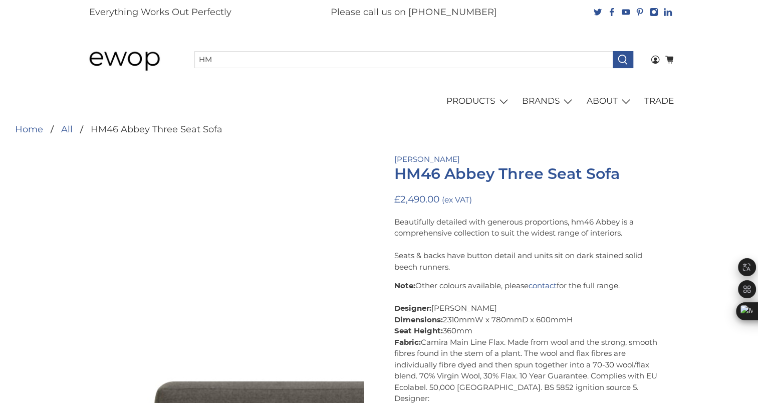 This screenshot has height=403, width=758. I want to click on strong: Dimensions:, so click(419, 319).